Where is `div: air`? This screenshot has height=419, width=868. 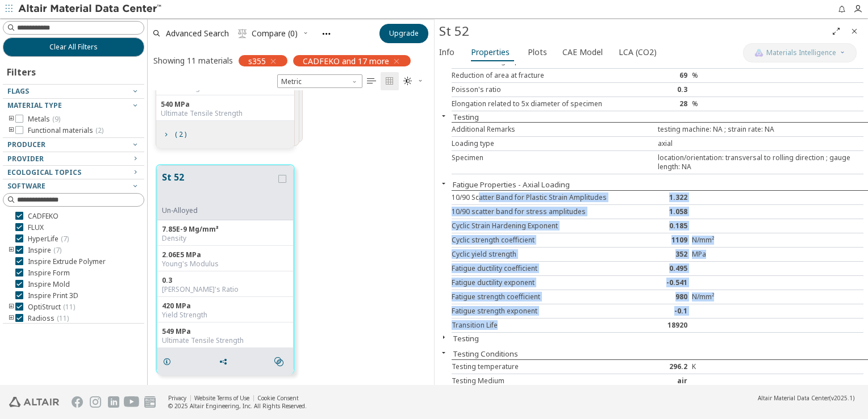 div: air is located at coordinates (657, 381).